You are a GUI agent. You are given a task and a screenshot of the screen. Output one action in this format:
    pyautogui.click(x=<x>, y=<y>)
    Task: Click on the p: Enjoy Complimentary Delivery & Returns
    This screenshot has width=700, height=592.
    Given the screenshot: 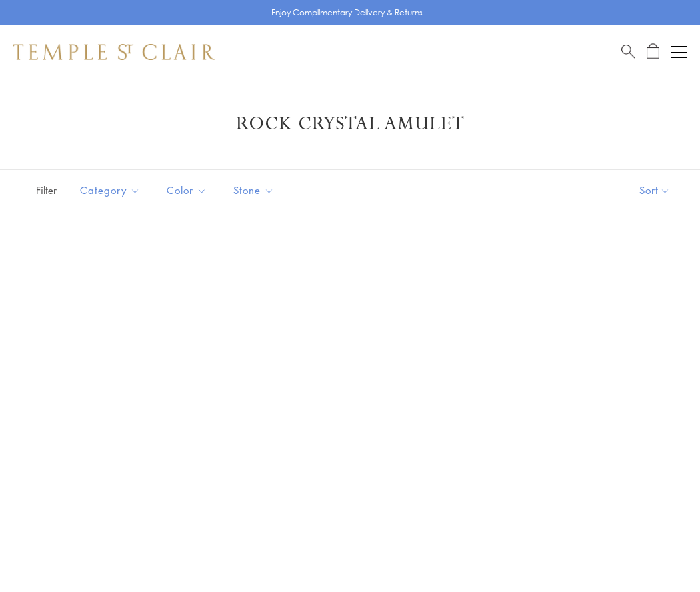 What is the action you would take?
    pyautogui.click(x=346, y=12)
    